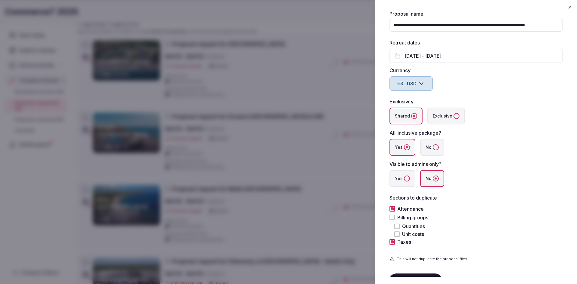  What do you see at coordinates (411, 209) in the screenshot?
I see `label: Attendance` at bounding box center [411, 209].